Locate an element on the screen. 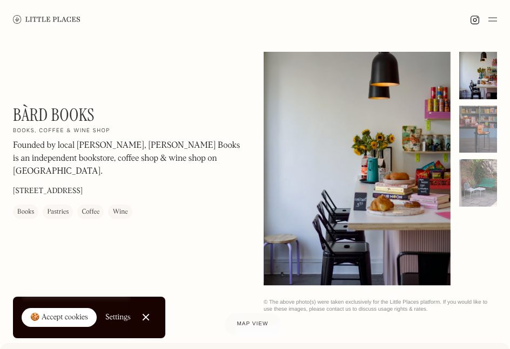 The image size is (510, 349). h1: Bàrd Books is located at coordinates (53, 115).